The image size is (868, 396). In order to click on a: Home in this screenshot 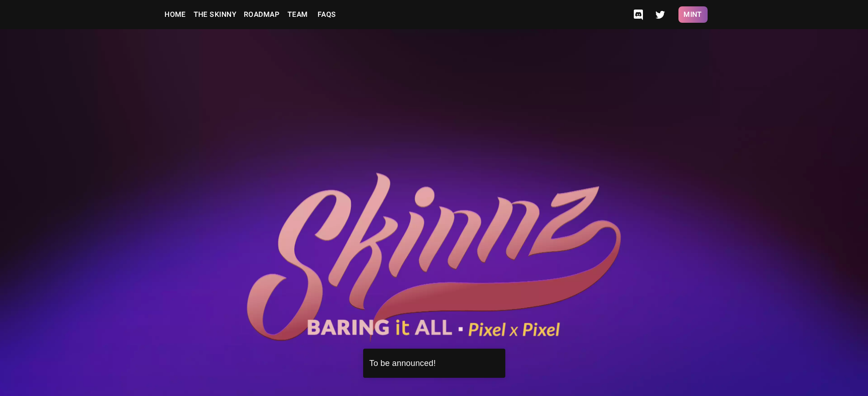, I will do `click(175, 15)`.